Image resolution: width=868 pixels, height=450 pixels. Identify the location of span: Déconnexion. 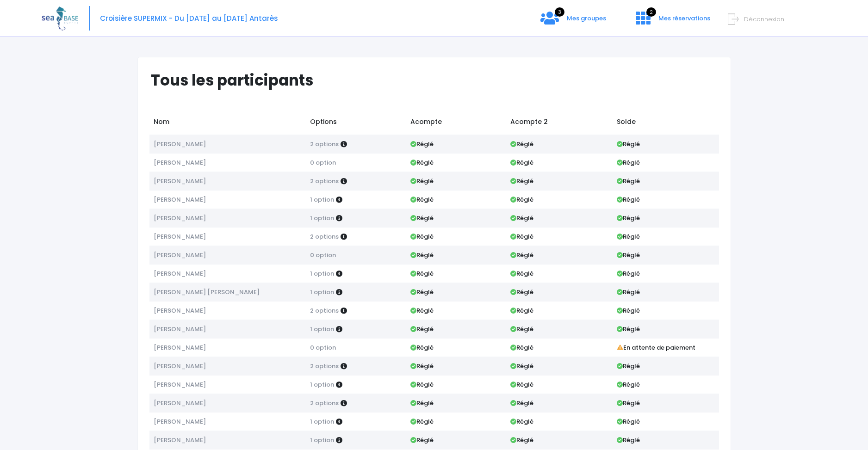
(764, 19).